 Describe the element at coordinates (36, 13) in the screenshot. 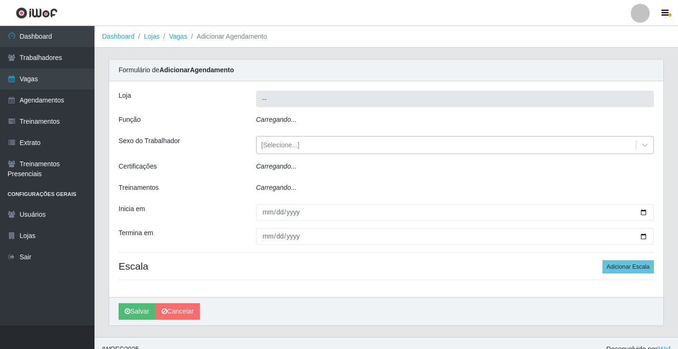

I see `img: CoreUI Logo` at that location.